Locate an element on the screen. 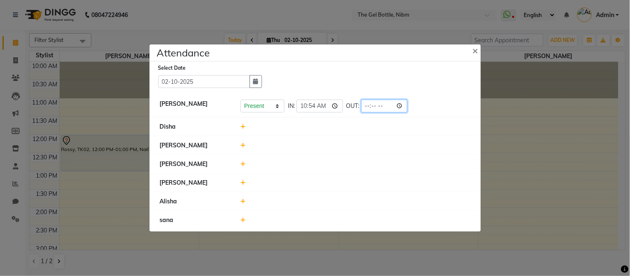 Image resolution: width=630 pixels, height=276 pixels. input: Select date is located at coordinates (204, 81).